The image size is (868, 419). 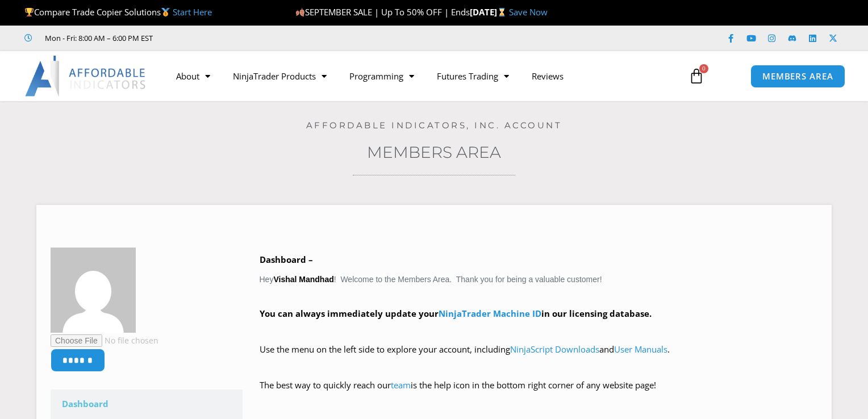 What do you see at coordinates (490, 313) in the screenshot?
I see `a: NinjaTrader Machine ID` at bounding box center [490, 313].